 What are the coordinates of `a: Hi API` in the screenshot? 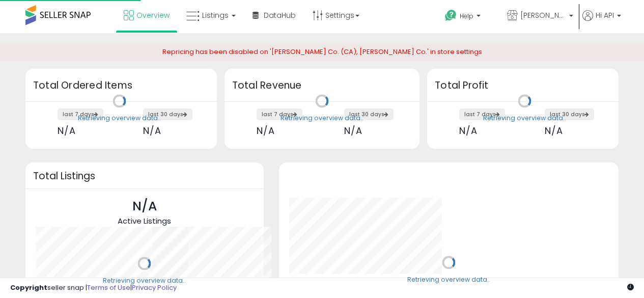 It's located at (602, 21).